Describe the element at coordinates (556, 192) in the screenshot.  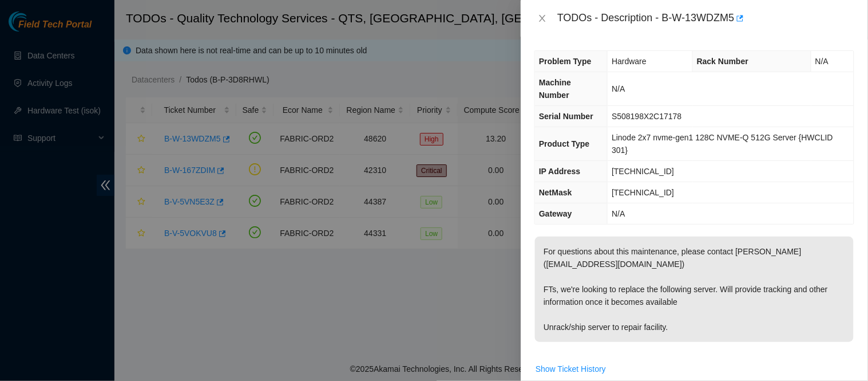
I see `span: NetMask` at that location.